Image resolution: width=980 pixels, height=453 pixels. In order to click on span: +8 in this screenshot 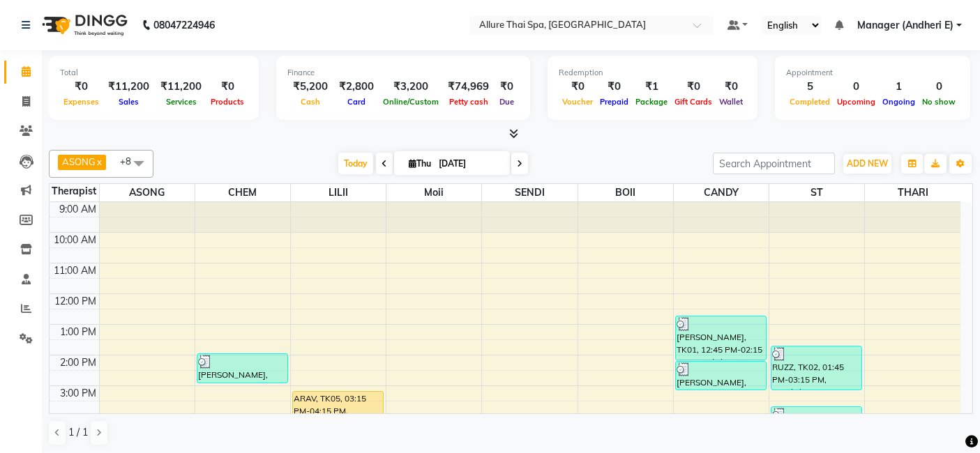, I will do `click(131, 161)`.